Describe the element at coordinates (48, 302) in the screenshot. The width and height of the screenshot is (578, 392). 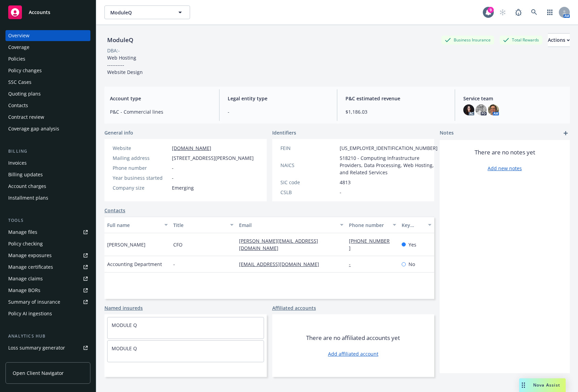
I see `a: Summary of insurance` at that location.